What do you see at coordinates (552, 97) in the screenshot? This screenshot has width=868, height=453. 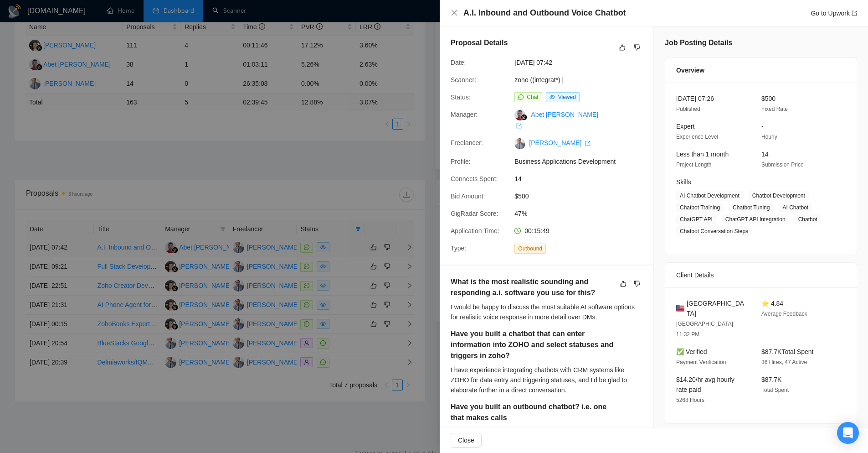 I see `span: eye` at bounding box center [552, 97].